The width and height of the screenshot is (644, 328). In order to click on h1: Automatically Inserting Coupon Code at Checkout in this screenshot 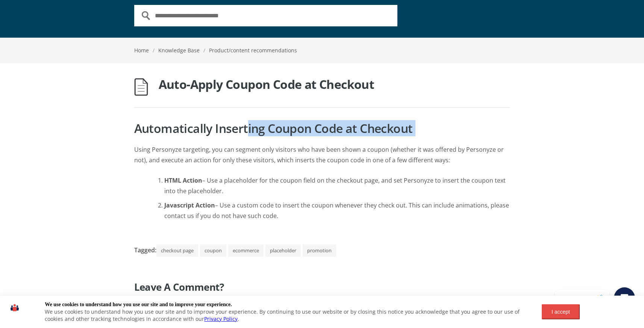, I will do `click(323, 128)`.